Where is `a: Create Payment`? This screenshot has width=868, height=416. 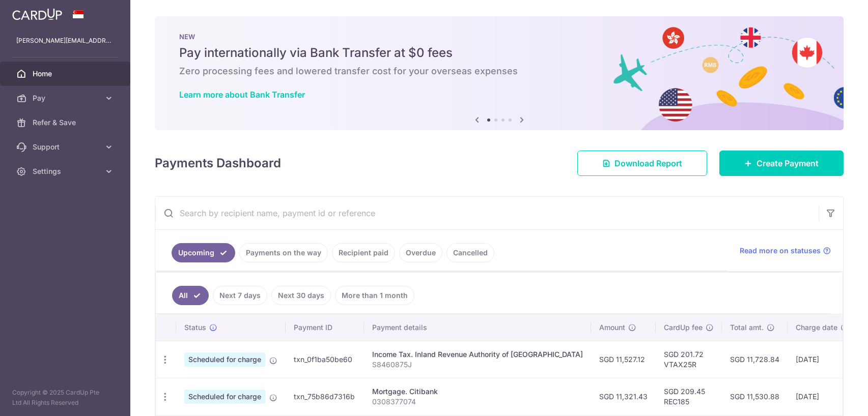
a: Create Payment is located at coordinates (782, 164).